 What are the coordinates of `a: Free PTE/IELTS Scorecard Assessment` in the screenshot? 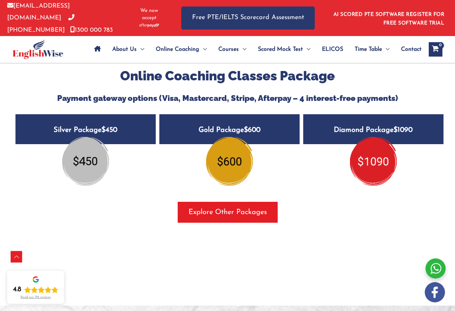 It's located at (248, 18).